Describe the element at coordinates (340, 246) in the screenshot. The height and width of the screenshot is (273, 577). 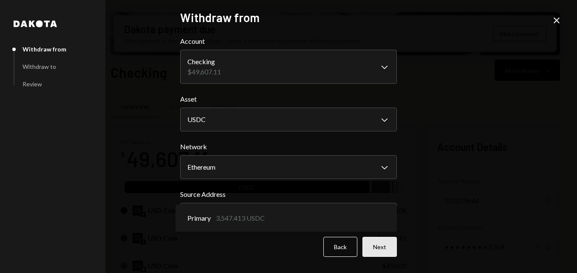
I see `button: Back` at that location.